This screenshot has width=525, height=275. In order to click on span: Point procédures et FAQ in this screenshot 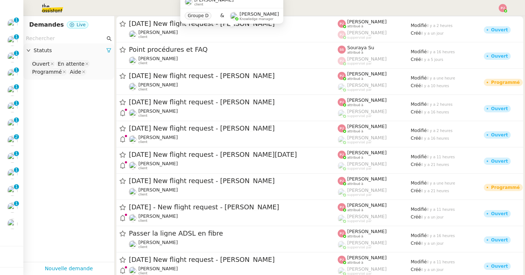, I will do `click(233, 50)`.